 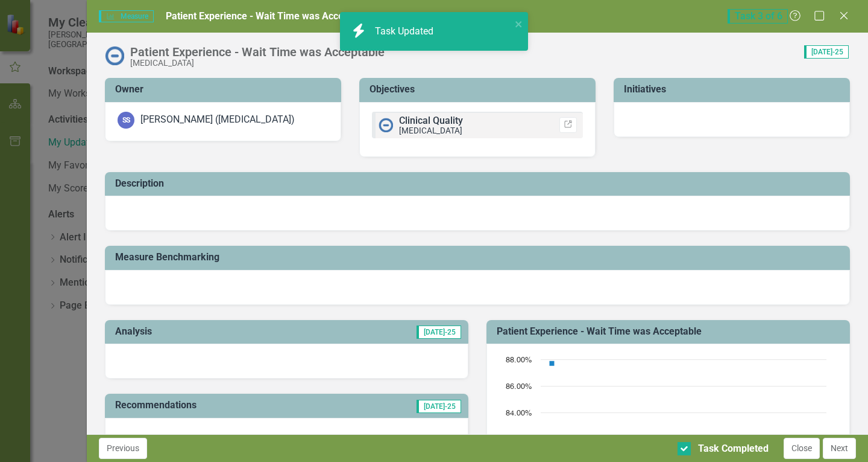 What do you see at coordinates (734, 90) in the screenshot?
I see `h3: Initiatives` at bounding box center [734, 90].